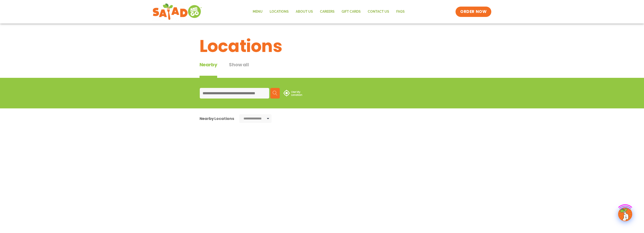 The height and width of the screenshot is (233, 644). What do you see at coordinates (217, 118) in the screenshot?
I see `div: Nearby Locations` at bounding box center [217, 118].